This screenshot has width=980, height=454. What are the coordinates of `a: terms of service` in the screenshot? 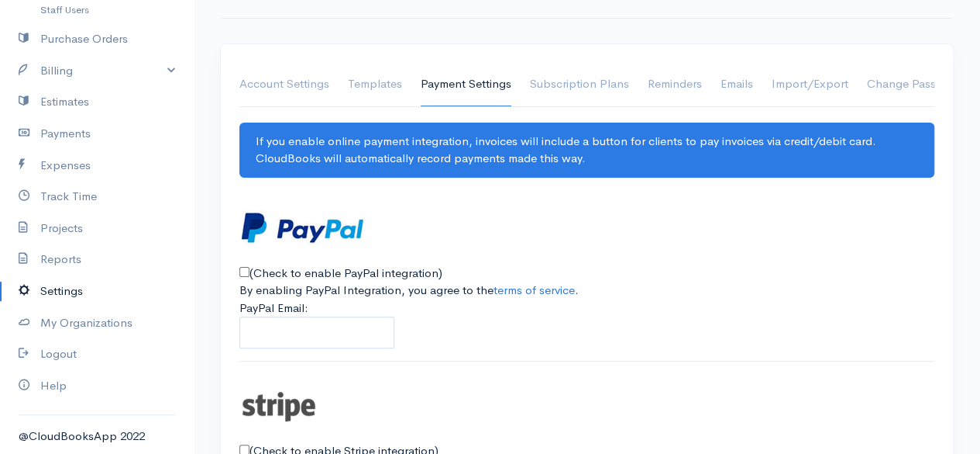 It's located at (533, 289).